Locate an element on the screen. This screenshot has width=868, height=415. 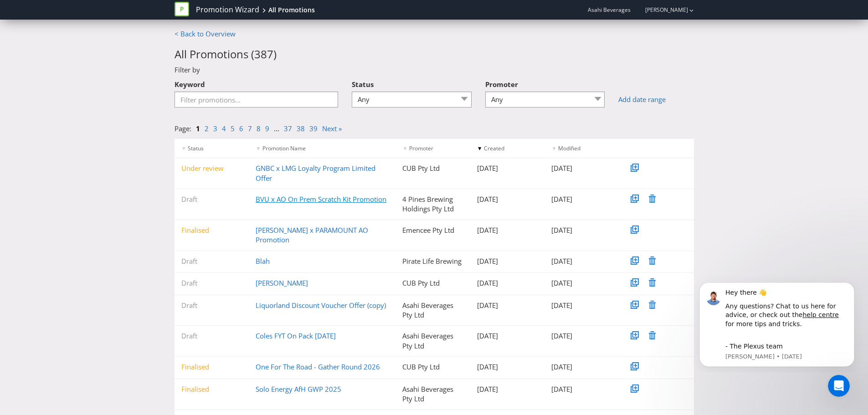
span: Created is located at coordinates (494, 148).